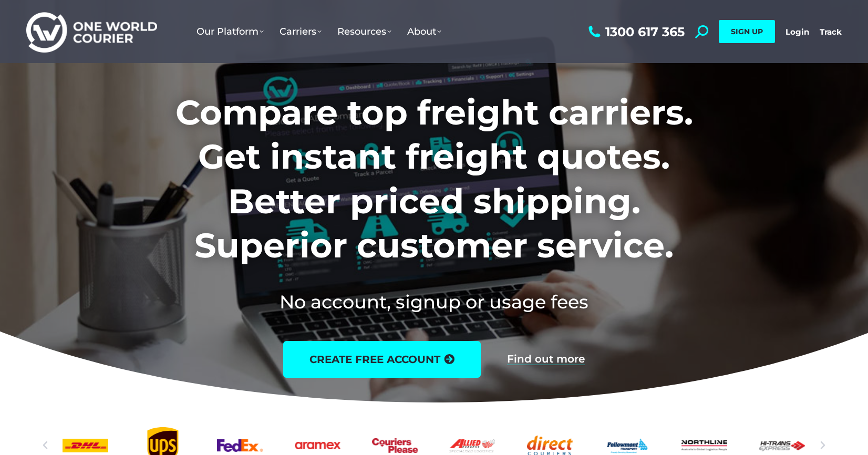  What do you see at coordinates (364, 32) in the screenshot?
I see `a: Resources` at bounding box center [364, 32].